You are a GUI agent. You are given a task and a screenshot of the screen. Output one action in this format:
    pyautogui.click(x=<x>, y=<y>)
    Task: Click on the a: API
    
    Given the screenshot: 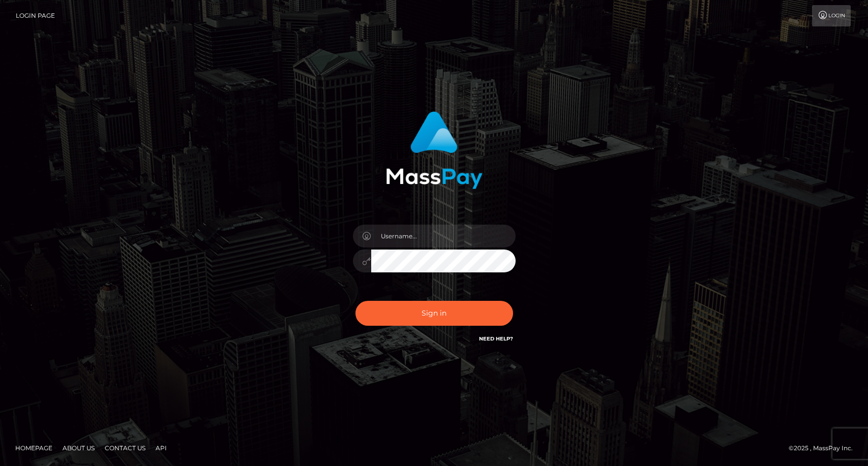 What is the action you would take?
    pyautogui.click(x=161, y=448)
    